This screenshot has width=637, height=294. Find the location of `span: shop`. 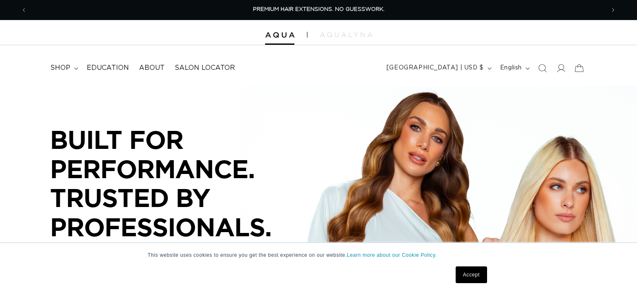

span: shop is located at coordinates (60, 68).